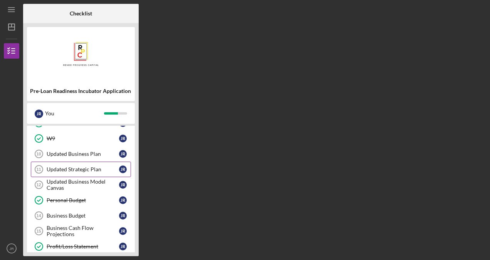 The image size is (490, 260). What do you see at coordinates (81, 154) in the screenshot?
I see `a: 10Updated Business PlanJR` at bounding box center [81, 154].